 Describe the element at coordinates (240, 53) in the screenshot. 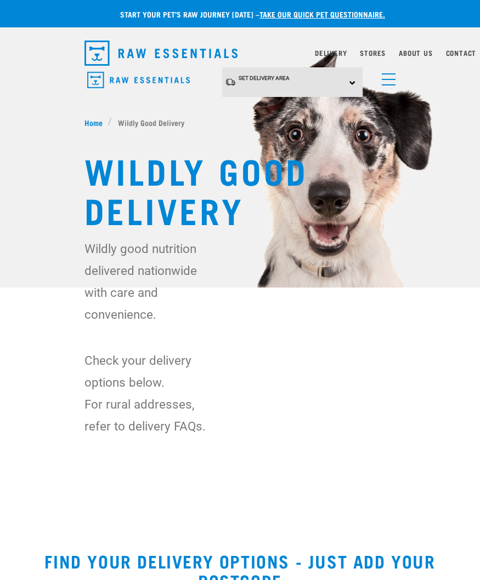

I see `nav: dropdown navigation` at that location.